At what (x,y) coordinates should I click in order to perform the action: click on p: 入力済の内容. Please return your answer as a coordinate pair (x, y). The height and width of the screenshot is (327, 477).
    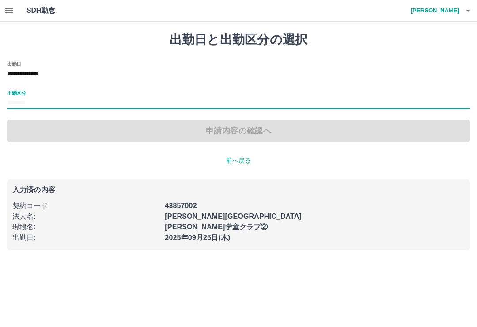
    Looking at the image, I should click on (239, 190).